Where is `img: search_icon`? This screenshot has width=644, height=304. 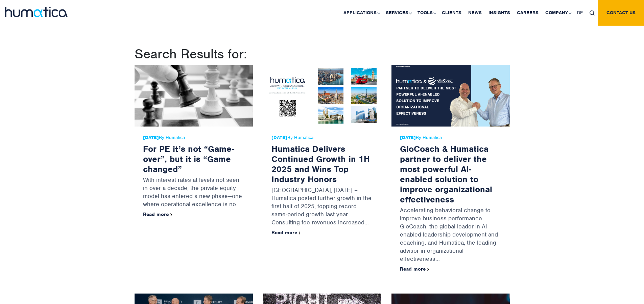
img: search_icon is located at coordinates (592, 13).